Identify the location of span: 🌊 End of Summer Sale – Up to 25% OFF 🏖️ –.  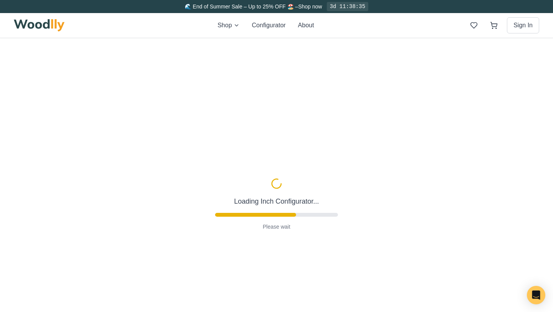
(241, 7).